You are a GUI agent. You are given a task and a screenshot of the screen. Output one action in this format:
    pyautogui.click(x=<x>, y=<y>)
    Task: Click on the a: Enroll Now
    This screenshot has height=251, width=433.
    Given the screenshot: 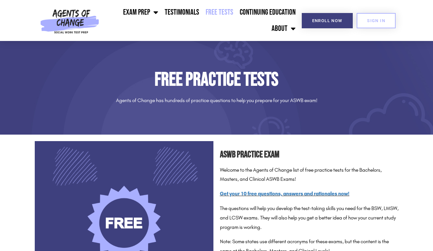 What is the action you would take?
    pyautogui.click(x=327, y=20)
    